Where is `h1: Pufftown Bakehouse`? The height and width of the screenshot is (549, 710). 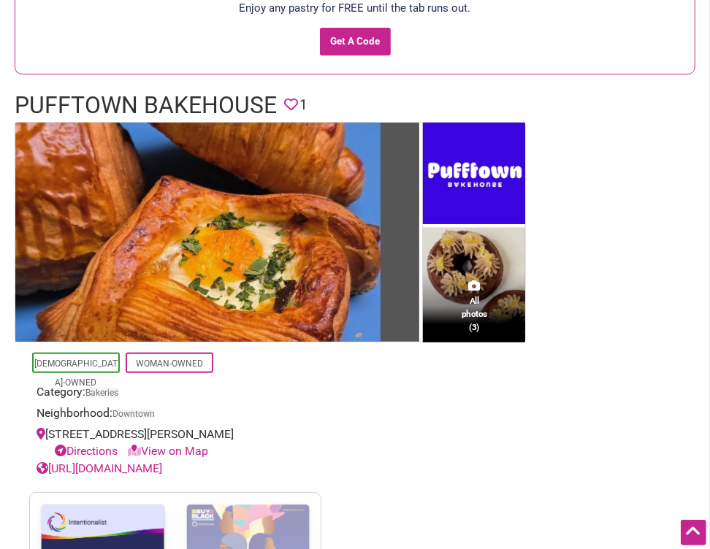 h1: Pufftown Bakehouse is located at coordinates (145, 105).